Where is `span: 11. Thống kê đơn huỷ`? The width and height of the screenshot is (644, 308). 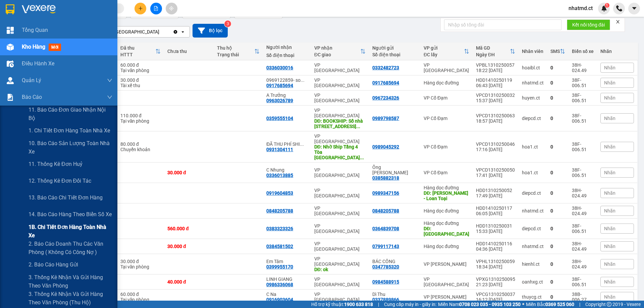
span: 11. Thống kê đơn huỷ is located at coordinates (55, 164).